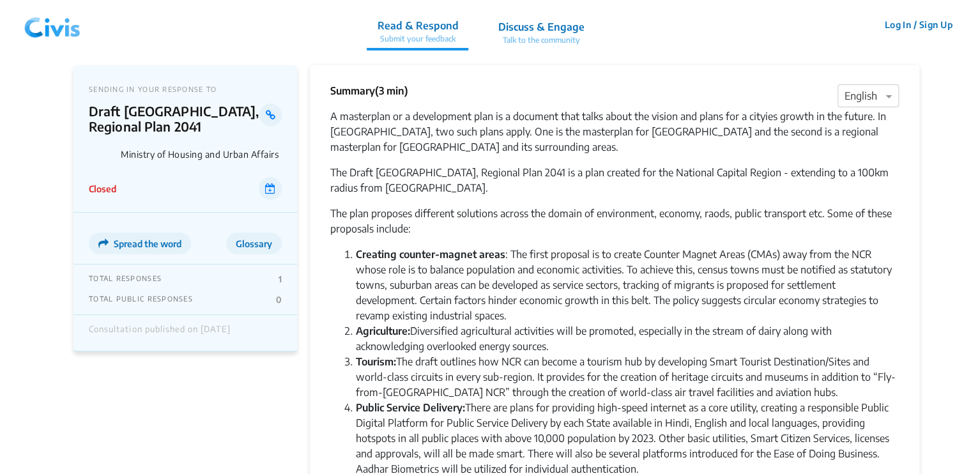 The image size is (980, 474). I want to click on p: Read & Respond, so click(418, 25).